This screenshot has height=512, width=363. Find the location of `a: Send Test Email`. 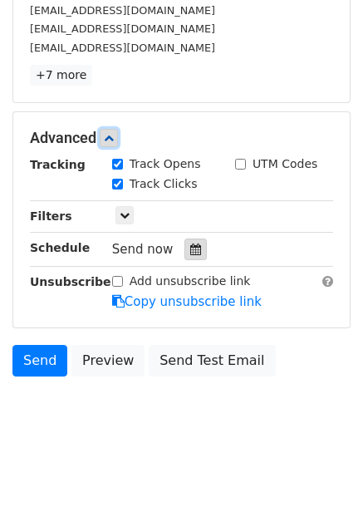

a: Send Test Email is located at coordinates (212, 361).